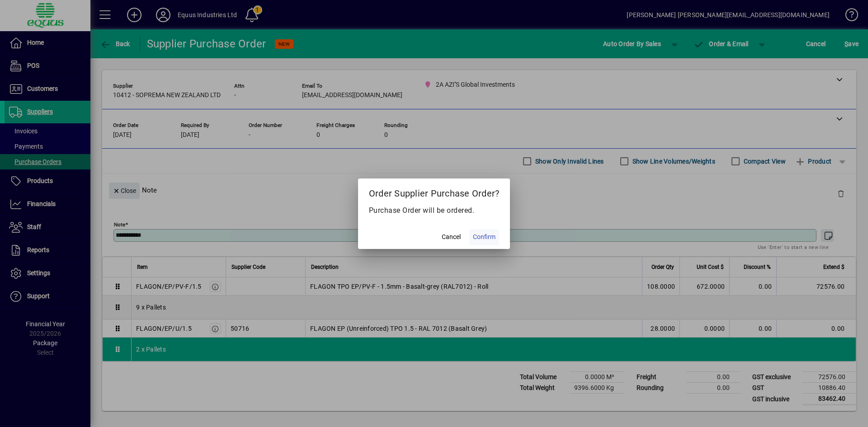 The image size is (868, 427). I want to click on button: Cancel, so click(451, 237).